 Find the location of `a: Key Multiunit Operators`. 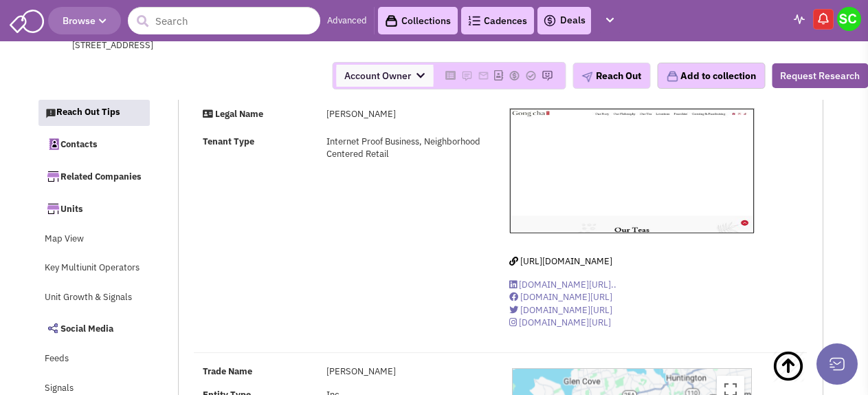

a: Key Multiunit Operators is located at coordinates (94, 268).